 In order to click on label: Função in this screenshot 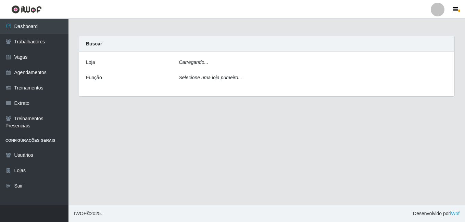, I will do `click(94, 78)`.